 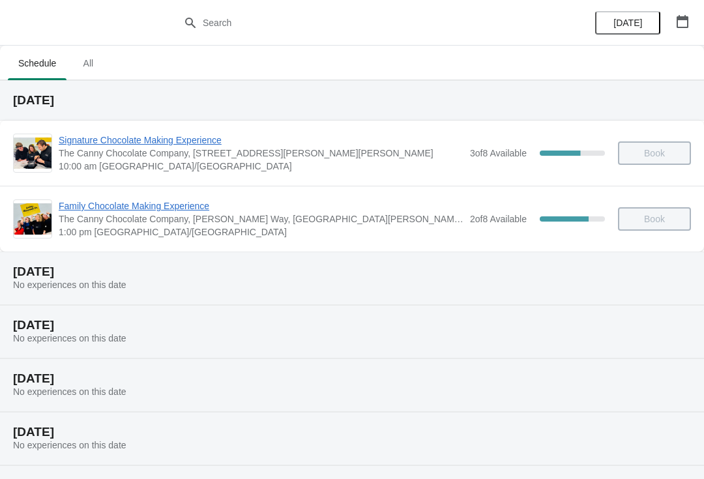 What do you see at coordinates (33, 219) in the screenshot?
I see `img: Family Chocolate Making Experience | The Canny Chocolate Company, Henry Robson Way, South Shields...` at bounding box center [33, 219].